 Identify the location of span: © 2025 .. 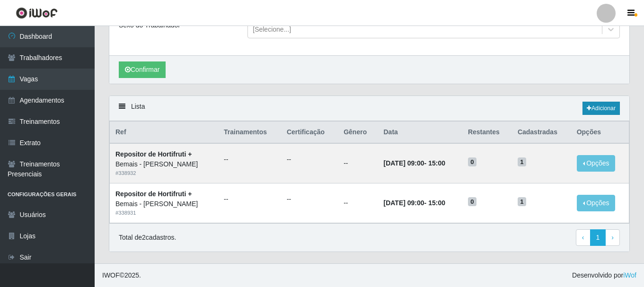
(122, 275).